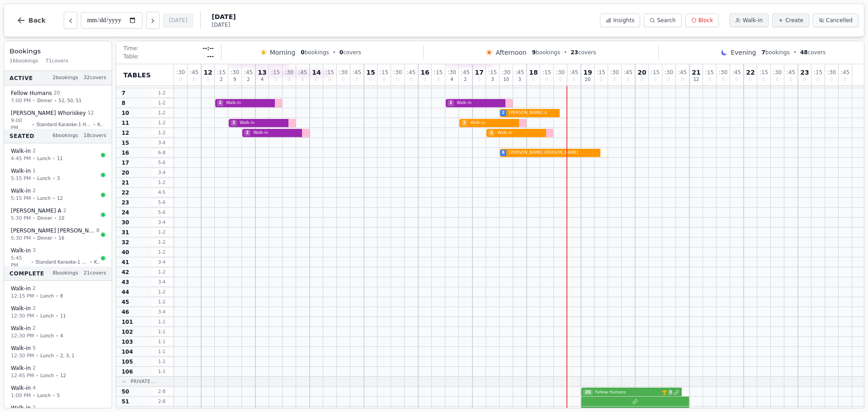 The image size is (868, 412). I want to click on button: Search, so click(662, 20).